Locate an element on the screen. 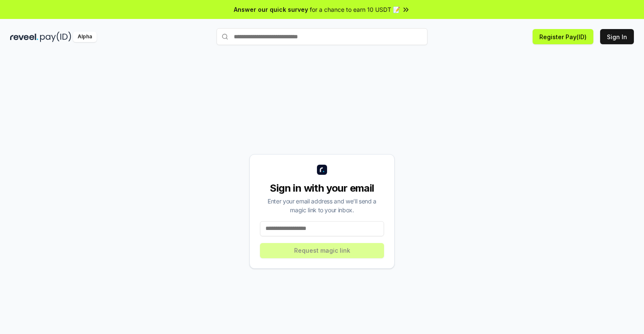 Image resolution: width=644 pixels, height=334 pixels. button: Sign In is located at coordinates (617, 37).